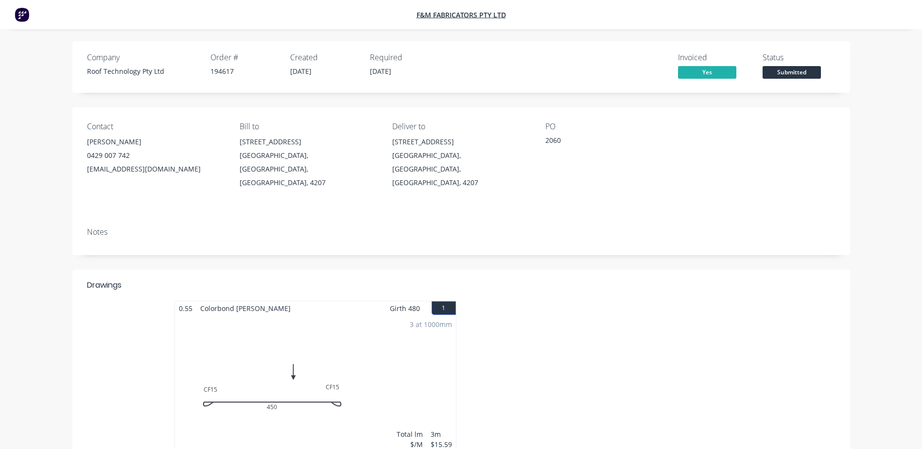 This screenshot has height=449, width=922. I want to click on div: Drawings, so click(104, 285).